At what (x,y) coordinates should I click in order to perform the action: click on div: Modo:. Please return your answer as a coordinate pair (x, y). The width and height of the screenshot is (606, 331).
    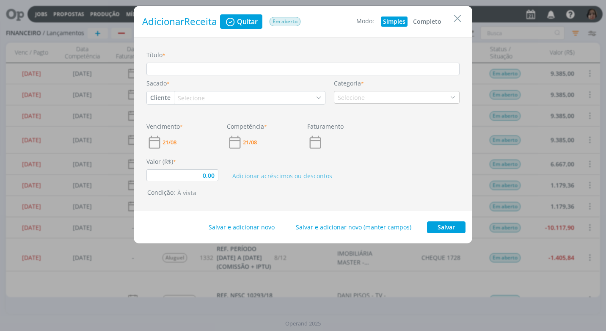
    Looking at the image, I should click on (365, 22).